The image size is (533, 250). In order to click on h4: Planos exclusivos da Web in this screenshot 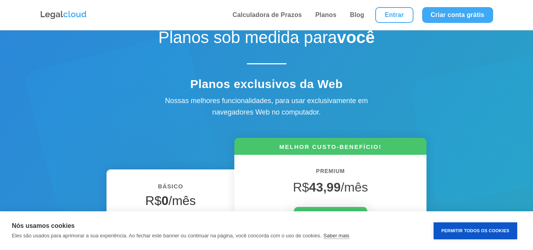, I will do `click(267, 86)`.